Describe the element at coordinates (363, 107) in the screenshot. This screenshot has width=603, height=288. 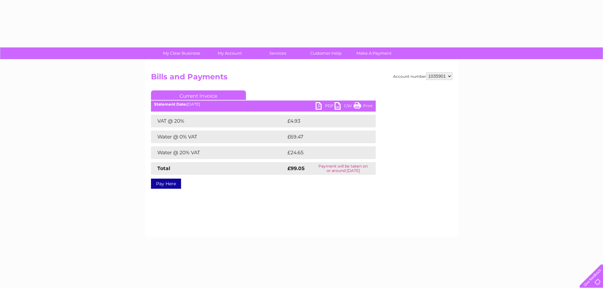
I see `a: Print` at that location.